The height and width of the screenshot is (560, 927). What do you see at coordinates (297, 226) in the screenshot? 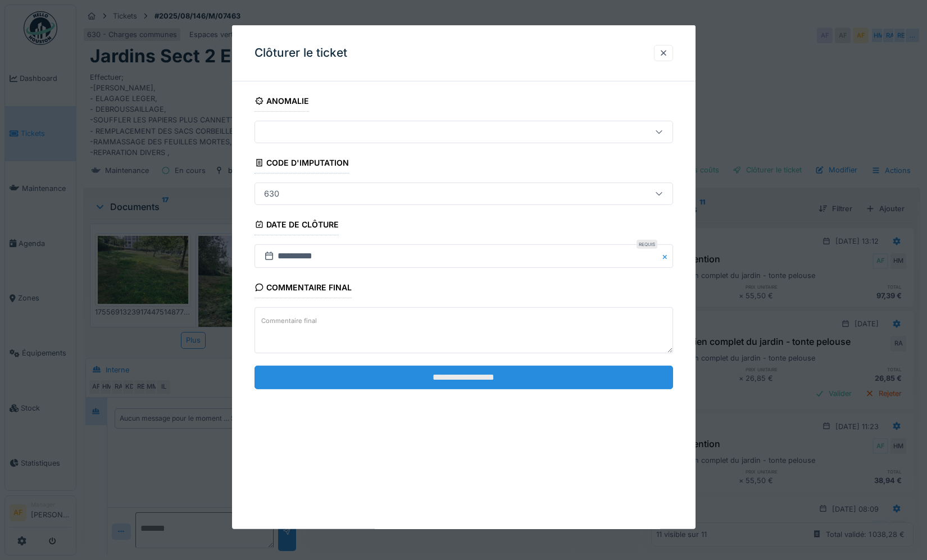
I see `div: Date de clôture` at bounding box center [297, 226].